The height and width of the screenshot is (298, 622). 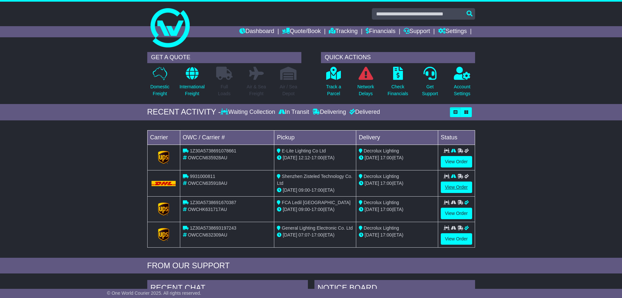 What do you see at coordinates (317, 228) in the screenshot?
I see `span: General Lighting Electronic Co. Ltd` at bounding box center [317, 228].